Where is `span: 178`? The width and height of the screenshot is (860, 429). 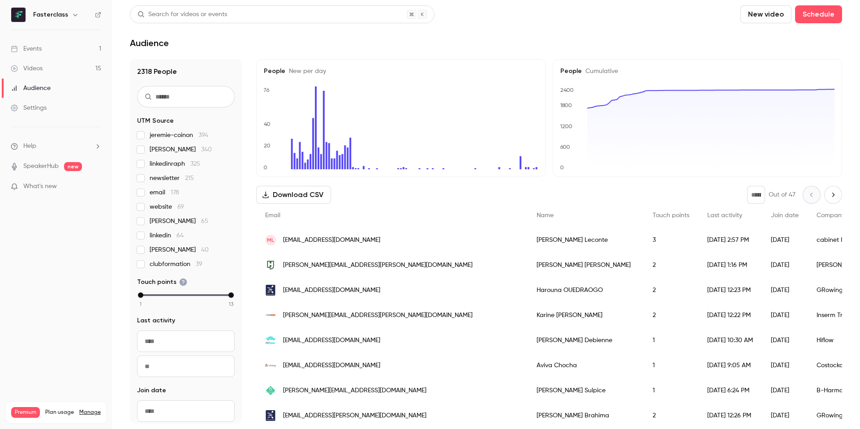
span: 178 is located at coordinates (175, 193).